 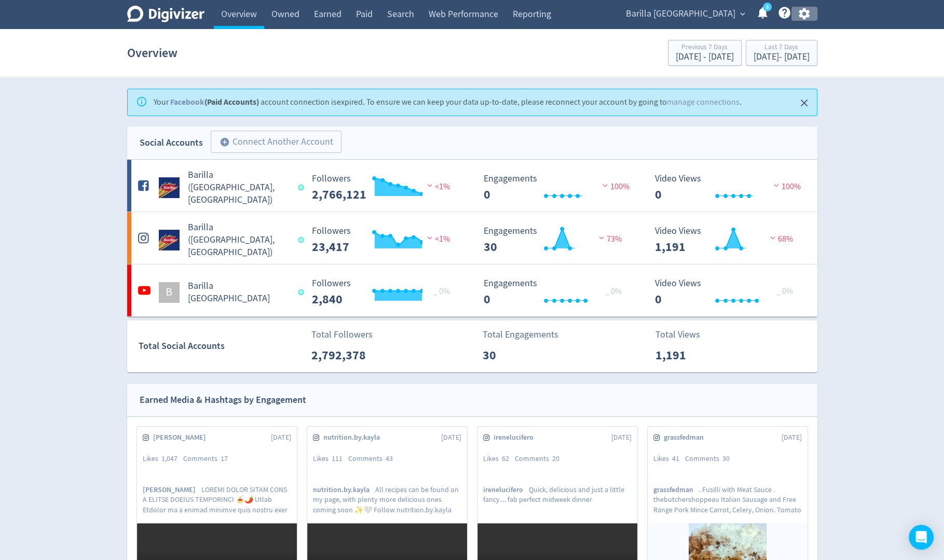 What do you see at coordinates (685, 335) in the screenshot?
I see `p: Total Views` at bounding box center [685, 335].